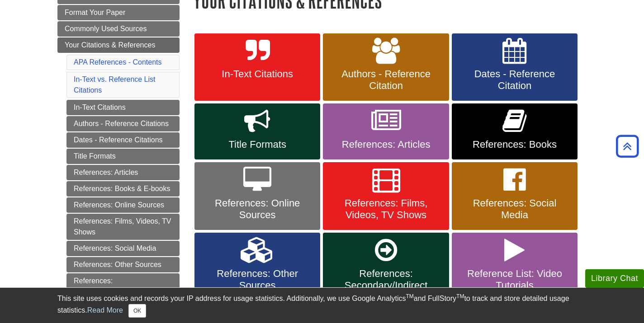  I want to click on a: Authors - Reference Citation, so click(386, 68).